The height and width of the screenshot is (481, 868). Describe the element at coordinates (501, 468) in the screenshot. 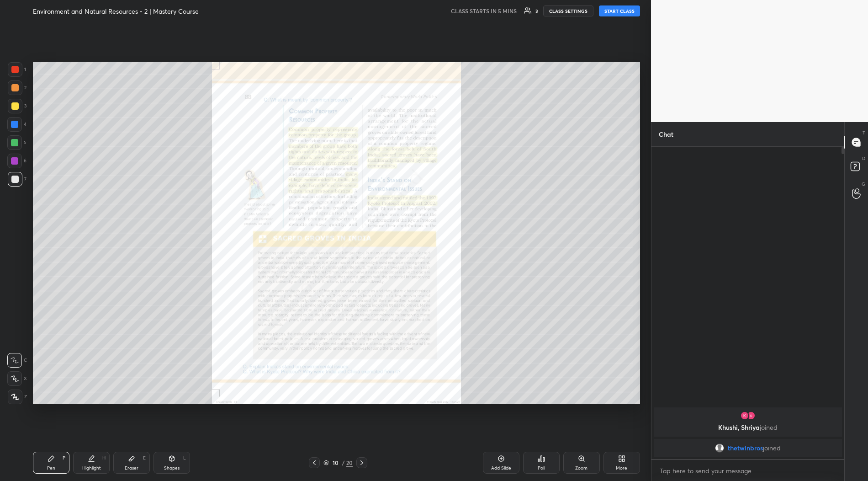

I see `div: Add Slide` at that location.